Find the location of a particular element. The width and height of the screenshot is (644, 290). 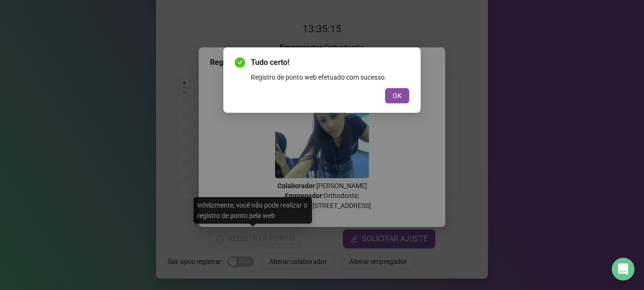

div: Open Intercom Messenger is located at coordinates (623, 269).